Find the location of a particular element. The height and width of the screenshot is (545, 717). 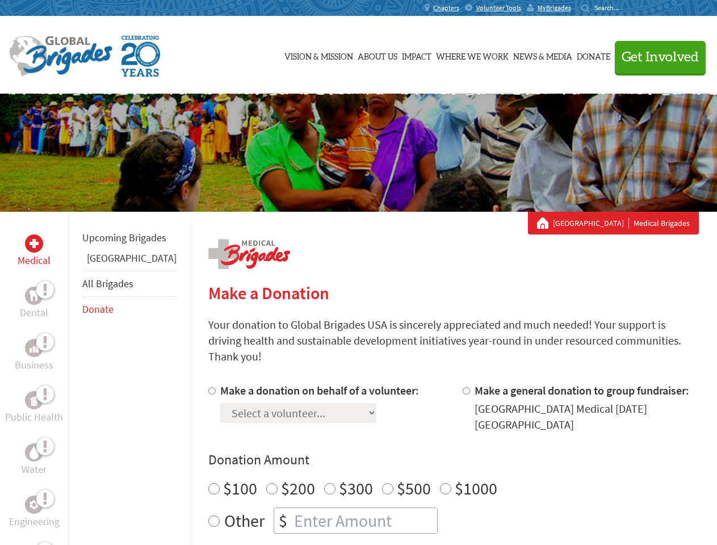

input: Search... is located at coordinates (611, 7).